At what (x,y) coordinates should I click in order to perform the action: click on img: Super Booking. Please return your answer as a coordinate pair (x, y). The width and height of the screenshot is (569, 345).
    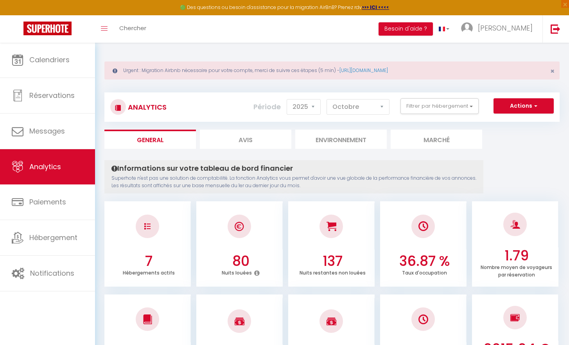
    Looking at the image, I should click on (47, 28).